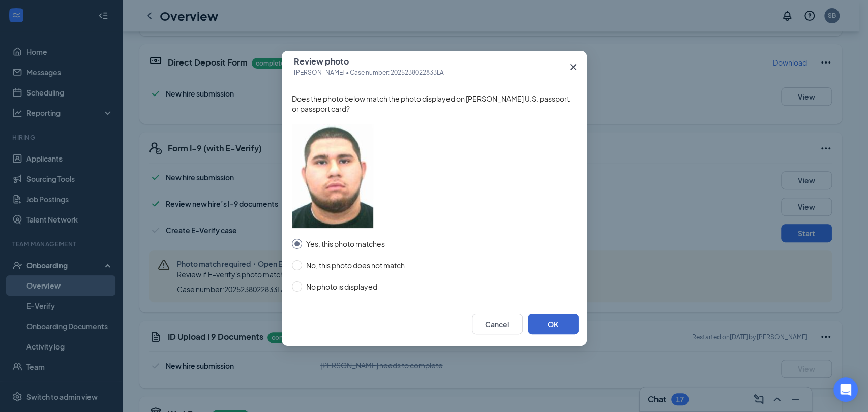 The height and width of the screenshot is (412, 868). Describe the element at coordinates (342, 287) in the screenshot. I see `span: No photo is displayed` at that location.